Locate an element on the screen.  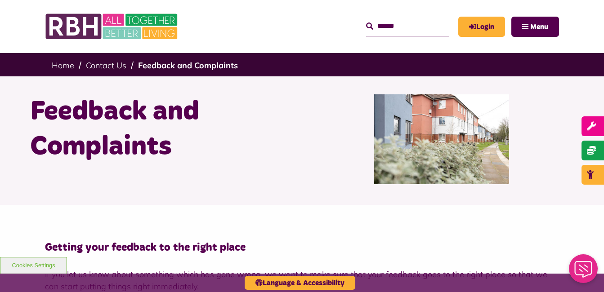
img: SAZMEDIA RBH 22FEB24 97 is located at coordinates (441, 139).